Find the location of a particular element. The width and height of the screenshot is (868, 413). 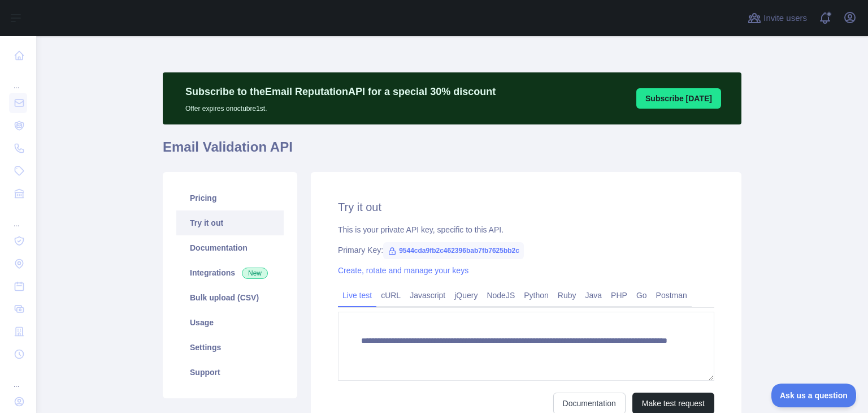

a: Live test is located at coordinates (357, 295).